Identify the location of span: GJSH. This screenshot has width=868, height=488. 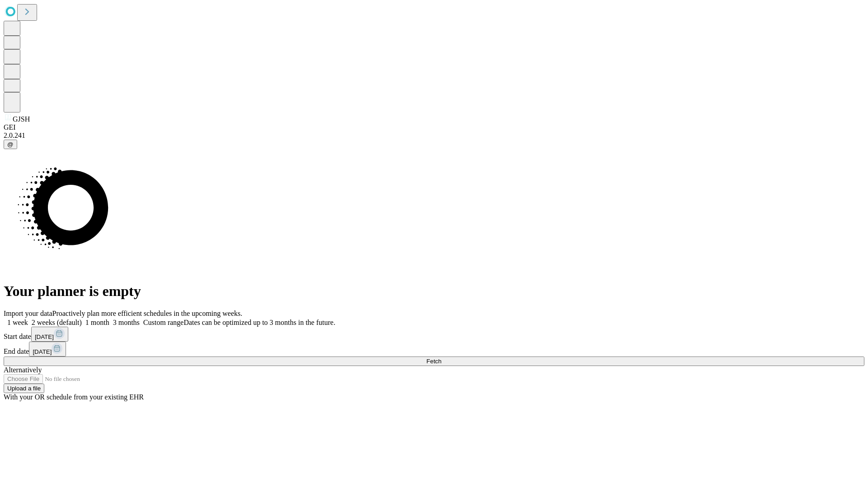
(21, 119).